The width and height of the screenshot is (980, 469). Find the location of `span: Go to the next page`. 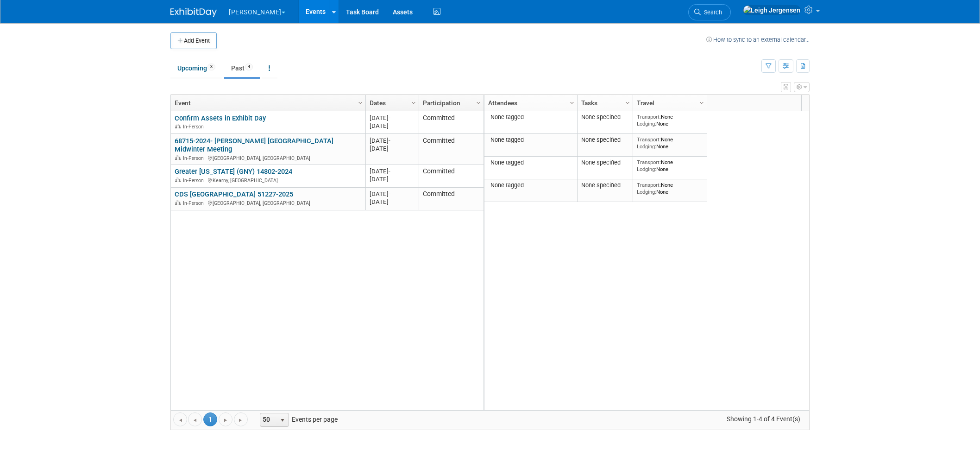

span: Go to the next page is located at coordinates (225, 420).